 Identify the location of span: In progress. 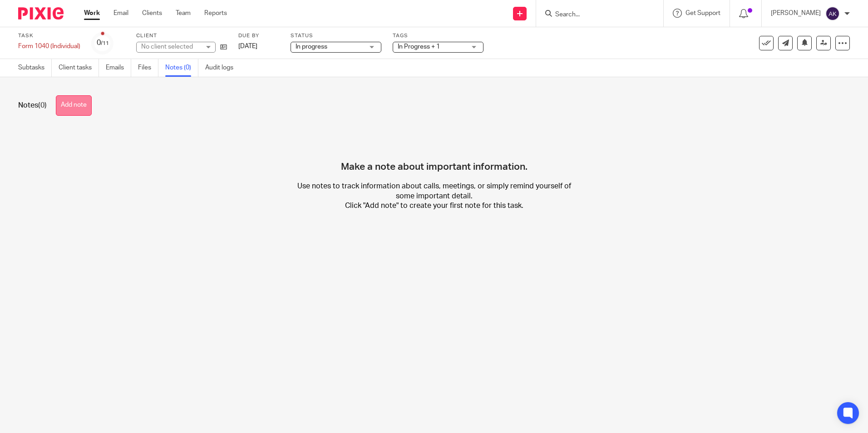
(311, 47).